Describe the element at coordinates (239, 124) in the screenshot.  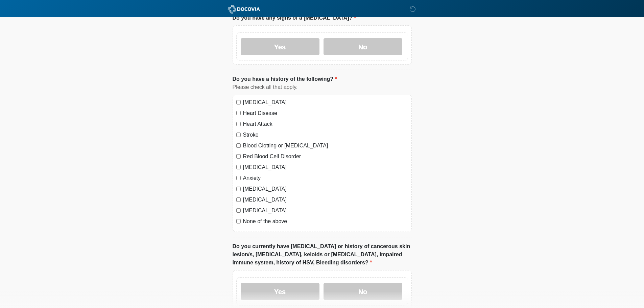
I see `input: Heart Attack` at that location.